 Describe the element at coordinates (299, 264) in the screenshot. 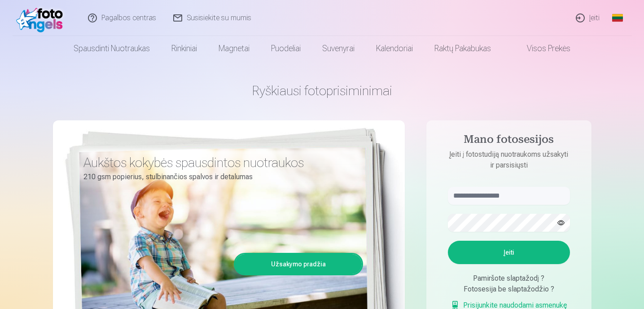

I see `a: Užsakymo pradžia` at that location.